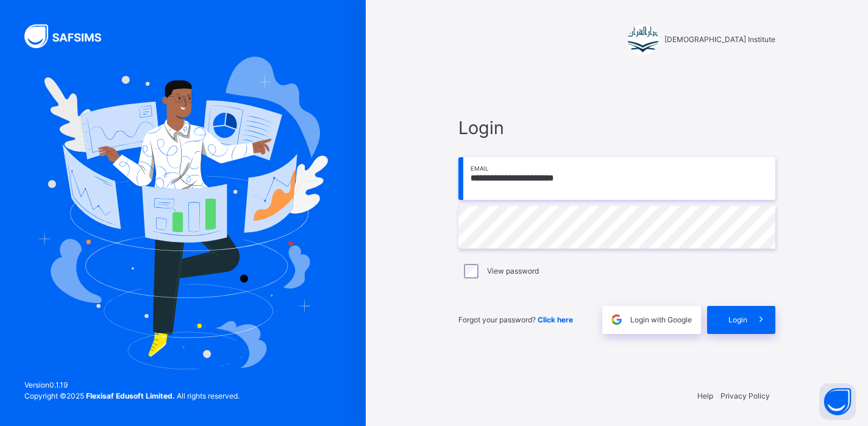 The image size is (868, 426). What do you see at coordinates (132, 396) in the screenshot?
I see `span: Copyright © 2025 All rights reserved.` at bounding box center [132, 396].